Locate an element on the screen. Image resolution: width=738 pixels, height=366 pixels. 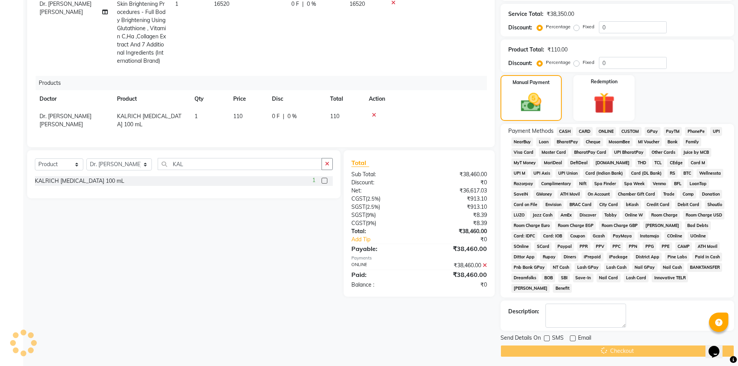
div: ₹913.10 is located at coordinates (456, 207).